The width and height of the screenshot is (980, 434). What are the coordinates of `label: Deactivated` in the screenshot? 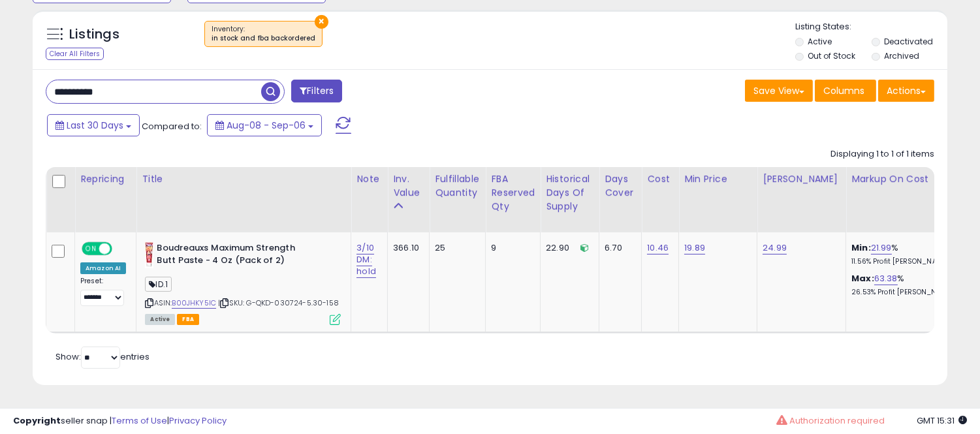 It's located at (908, 41).